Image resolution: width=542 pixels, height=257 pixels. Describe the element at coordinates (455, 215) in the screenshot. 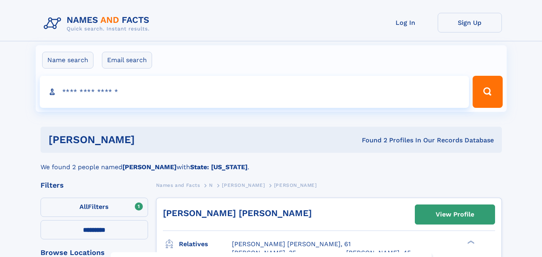

I see `a: View Profile` at that location.